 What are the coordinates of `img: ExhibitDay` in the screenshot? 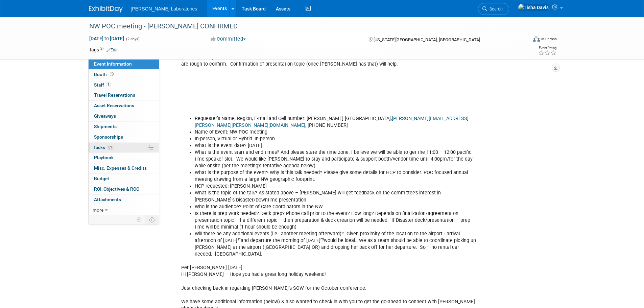 It's located at (106, 9).